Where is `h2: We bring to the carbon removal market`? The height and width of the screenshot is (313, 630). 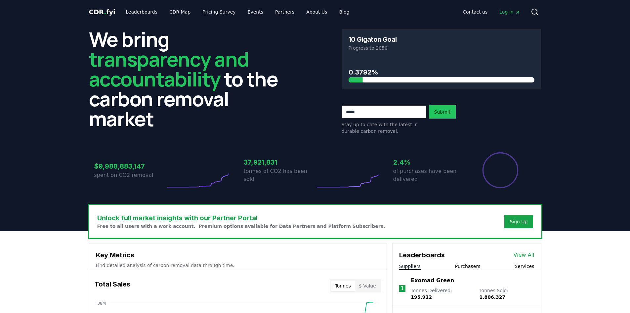 h2: We bring to the carbon removal market is located at coordinates (189, 79).